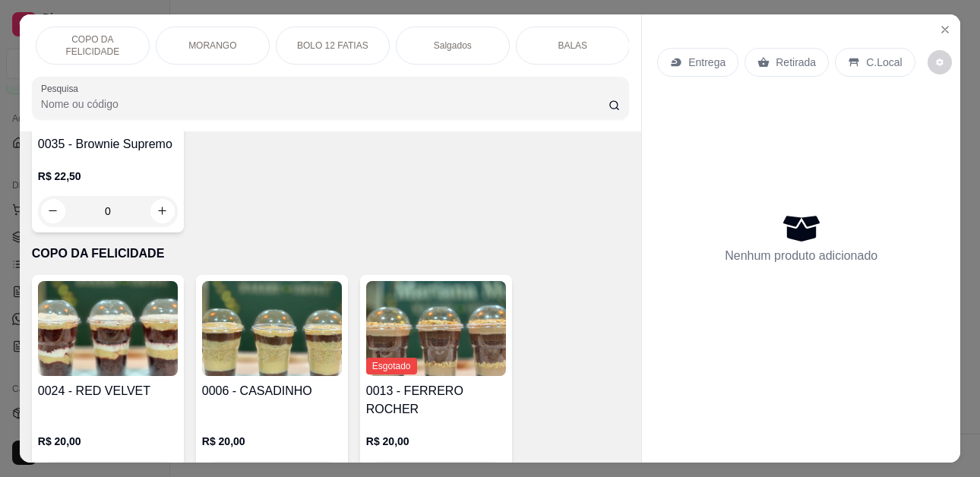 This screenshot has height=477, width=980. What do you see at coordinates (325, 104) in the screenshot?
I see `input: Pesquisa` at bounding box center [325, 104].